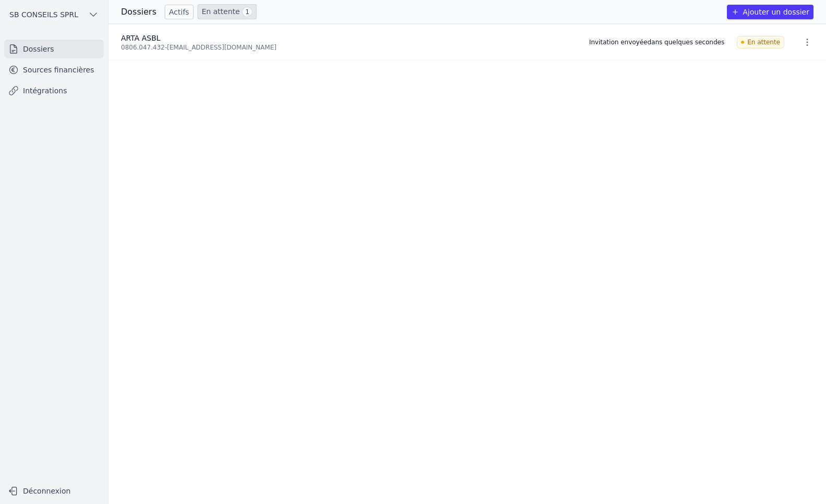 This screenshot has width=826, height=504. Describe the element at coordinates (247, 12) in the screenshot. I see `span: 1` at that location.